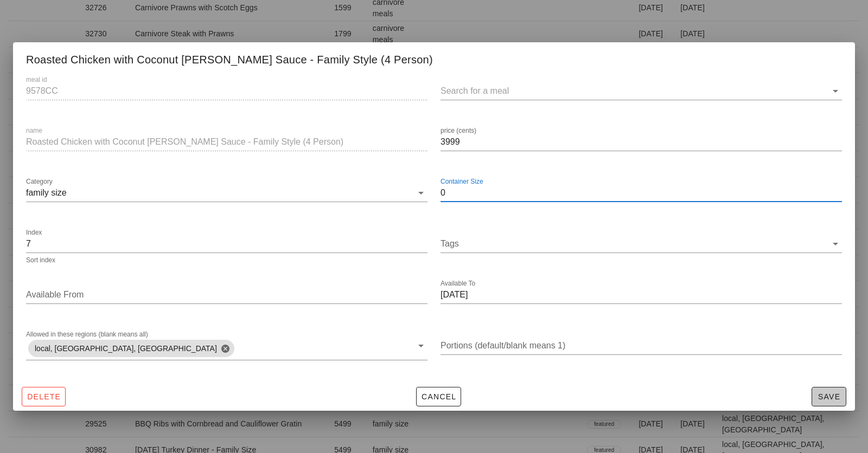 This screenshot has width=868, height=453. What do you see at coordinates (829, 397) in the screenshot?
I see `span: Save` at bounding box center [829, 397].